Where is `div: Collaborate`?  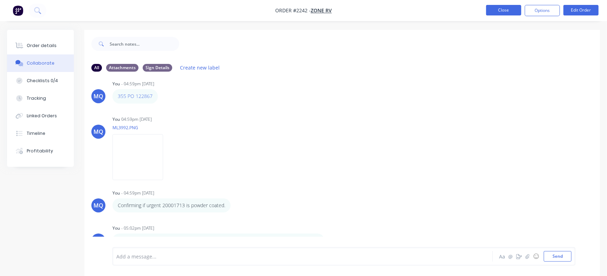
div: Collaborate is located at coordinates (40, 63).